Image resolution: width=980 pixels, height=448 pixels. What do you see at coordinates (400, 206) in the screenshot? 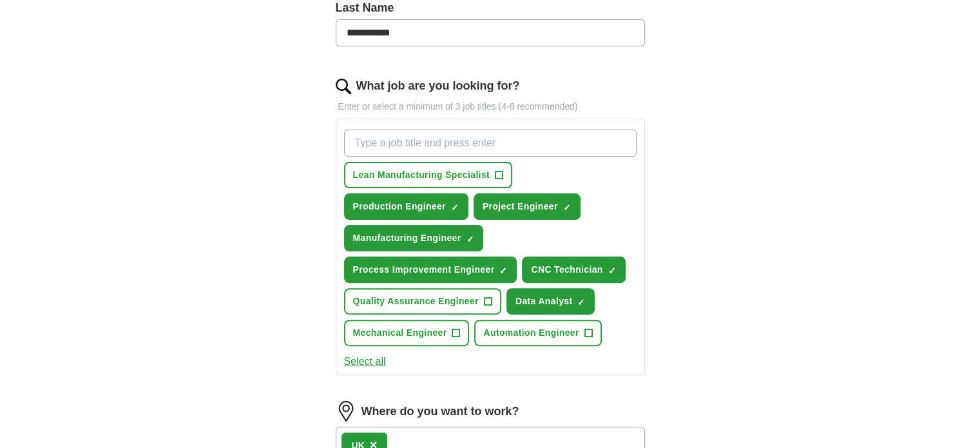
I see `span: Production Engineer` at bounding box center [400, 206].